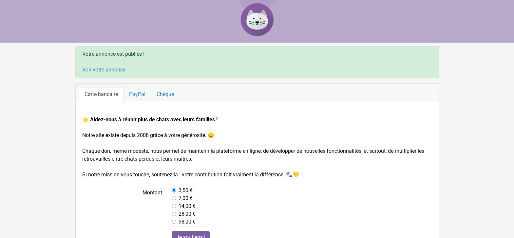  I want to click on label: 28,00 €, so click(187, 214).